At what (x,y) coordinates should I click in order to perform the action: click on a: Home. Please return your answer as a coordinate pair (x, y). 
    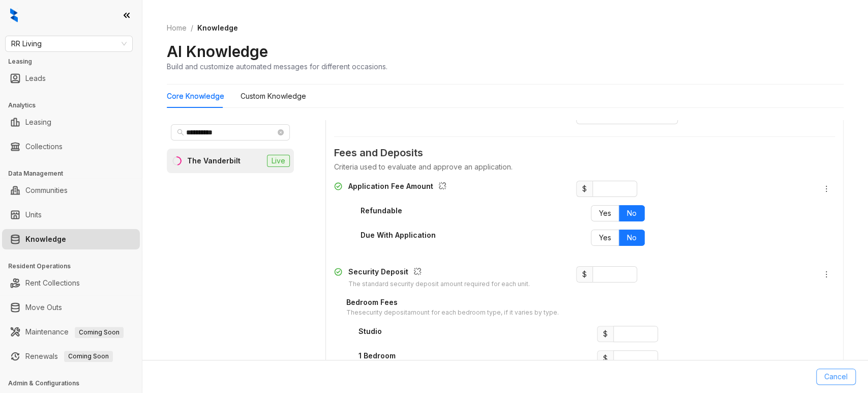
    Looking at the image, I should click on (176, 28).